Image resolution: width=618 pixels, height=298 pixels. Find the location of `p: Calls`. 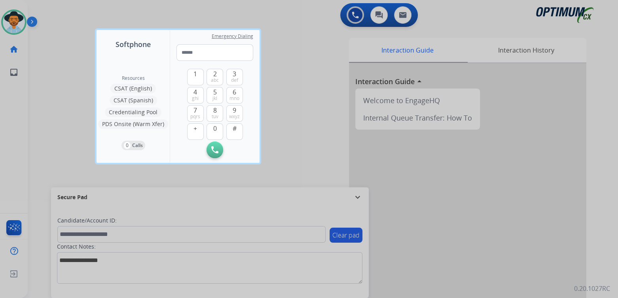

p: Calls is located at coordinates (137, 145).